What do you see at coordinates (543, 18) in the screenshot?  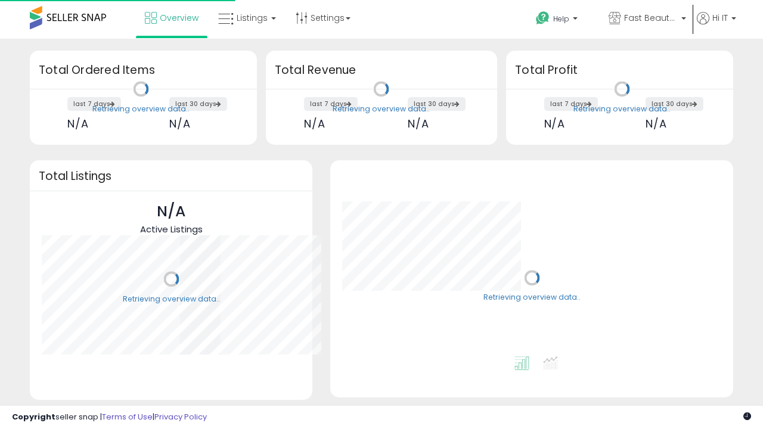 I see `i: Get Help` at bounding box center [543, 18].